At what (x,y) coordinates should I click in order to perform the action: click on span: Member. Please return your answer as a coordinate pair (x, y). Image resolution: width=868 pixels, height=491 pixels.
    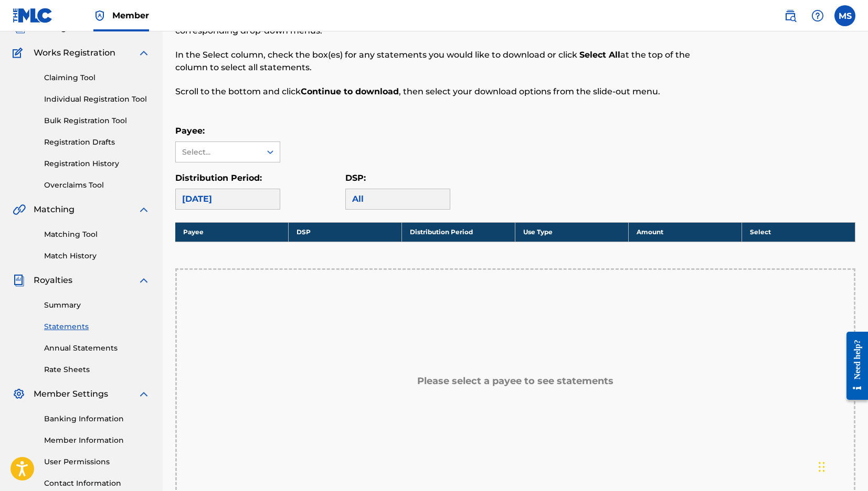
    Looking at the image, I should click on (131, 15).